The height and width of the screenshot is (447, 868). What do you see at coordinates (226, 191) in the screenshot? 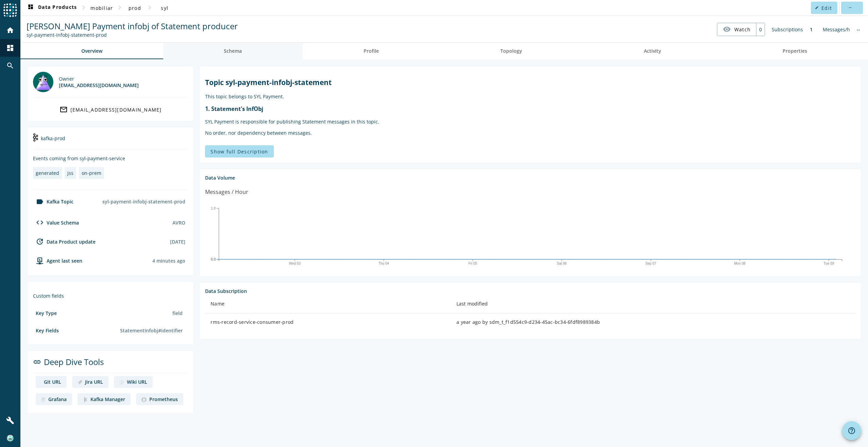
I see `div: Messages / Hour` at bounding box center [226, 191].